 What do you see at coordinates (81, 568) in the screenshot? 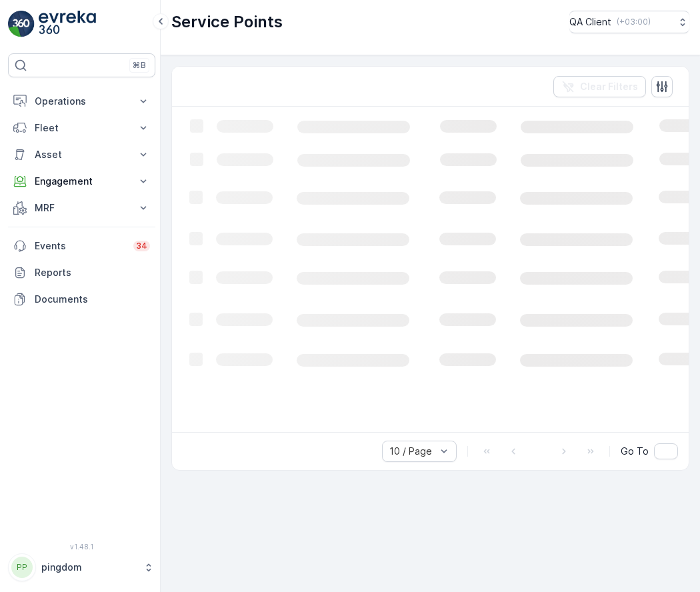
I see `button: PPpingdom` at bounding box center [81, 568].